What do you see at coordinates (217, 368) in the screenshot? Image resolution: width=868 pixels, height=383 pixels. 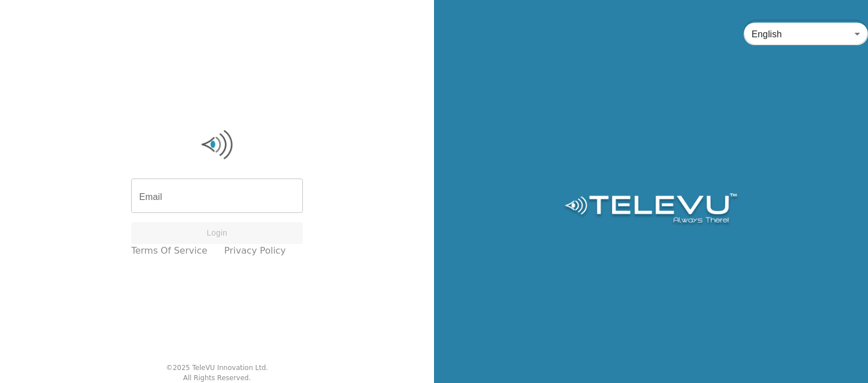 I see `div: © 2025 TeleVU Innovation Ltd.` at bounding box center [217, 368].